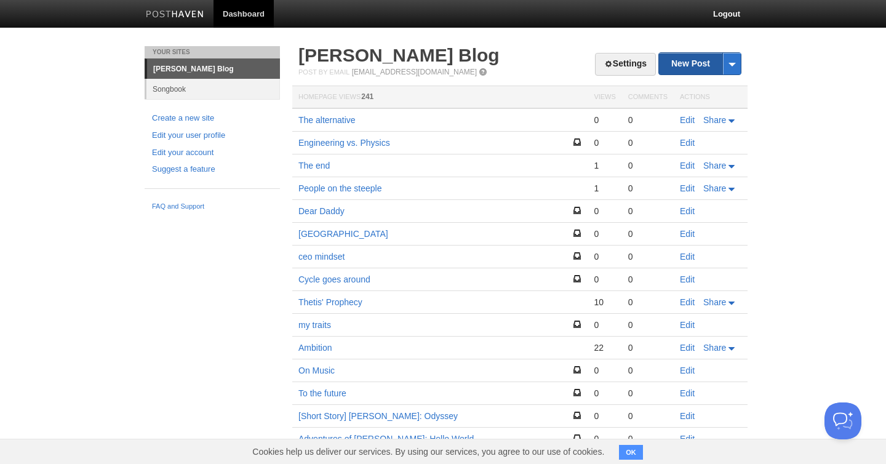 The width and height of the screenshot is (886, 464). I want to click on th: Homepage Views, so click(440, 97).